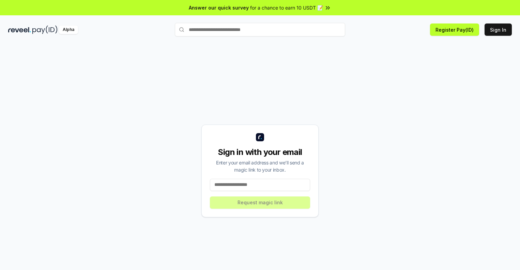 The height and width of the screenshot is (270, 520). What do you see at coordinates (260, 137) in the screenshot?
I see `img: logo_small` at bounding box center [260, 137].